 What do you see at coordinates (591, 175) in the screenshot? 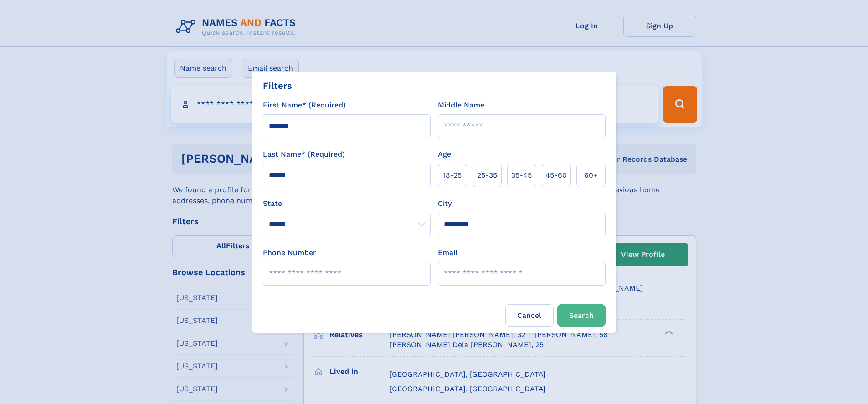
I see `span: 60+` at bounding box center [591, 175].